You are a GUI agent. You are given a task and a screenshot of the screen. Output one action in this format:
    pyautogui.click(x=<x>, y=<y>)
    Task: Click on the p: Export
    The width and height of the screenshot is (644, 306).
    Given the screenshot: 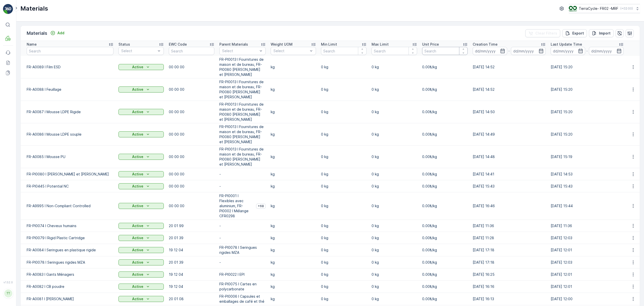 What is the action you would take?
    pyautogui.click(x=578, y=33)
    